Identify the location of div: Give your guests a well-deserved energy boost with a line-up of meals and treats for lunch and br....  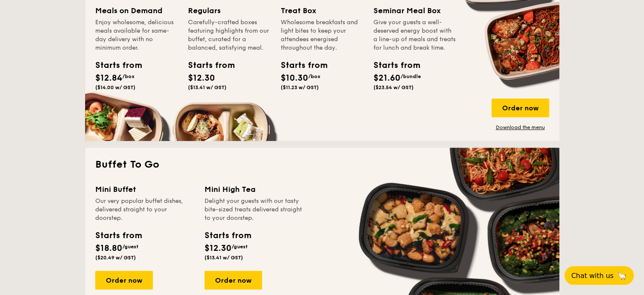
(415, 35).